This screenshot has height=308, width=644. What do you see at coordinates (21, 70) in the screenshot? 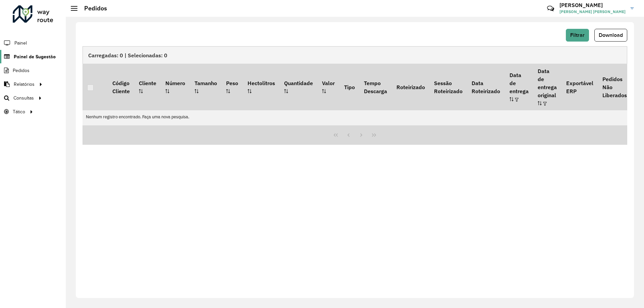
I see `span: Pedidos` at bounding box center [21, 70].